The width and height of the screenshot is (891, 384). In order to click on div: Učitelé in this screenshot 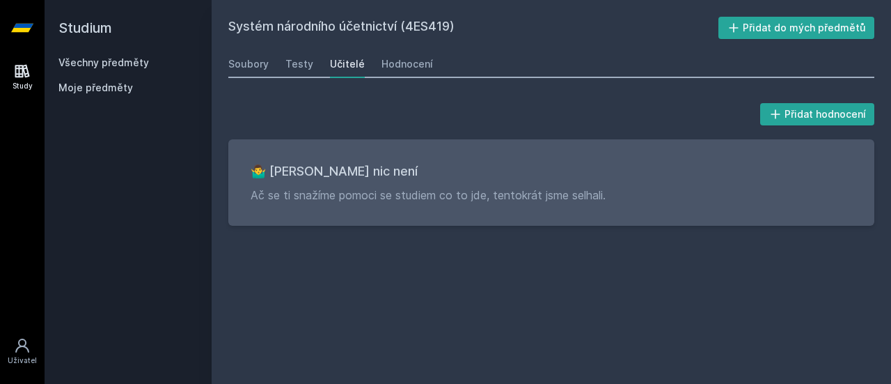, I will do `click(347, 64)`.